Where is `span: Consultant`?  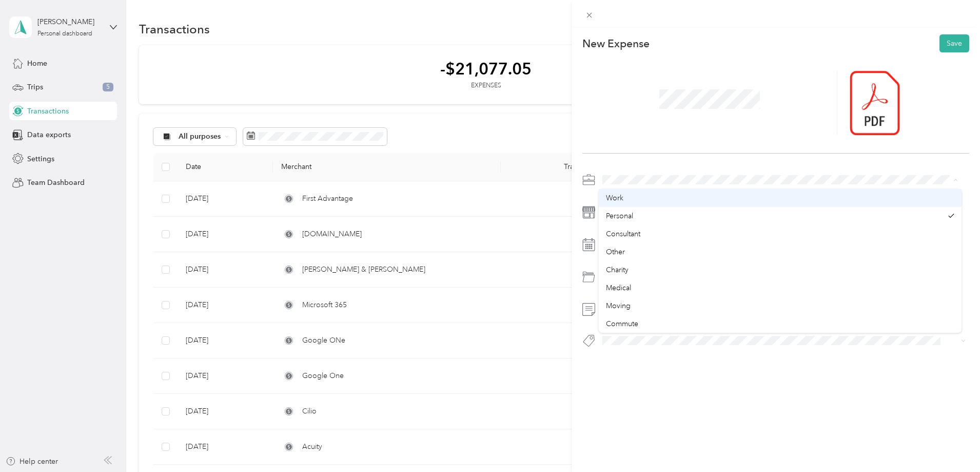
span: Consultant is located at coordinates (623, 234).